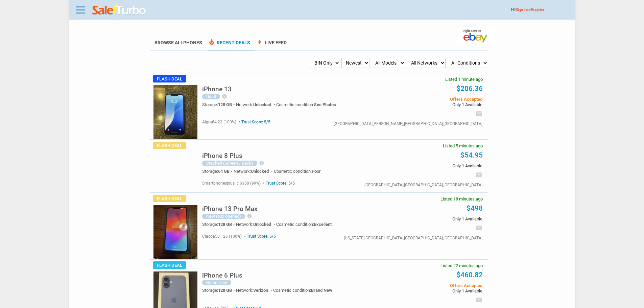  I want to click on a: local_fire_departmentRecent Deals, so click(229, 45).